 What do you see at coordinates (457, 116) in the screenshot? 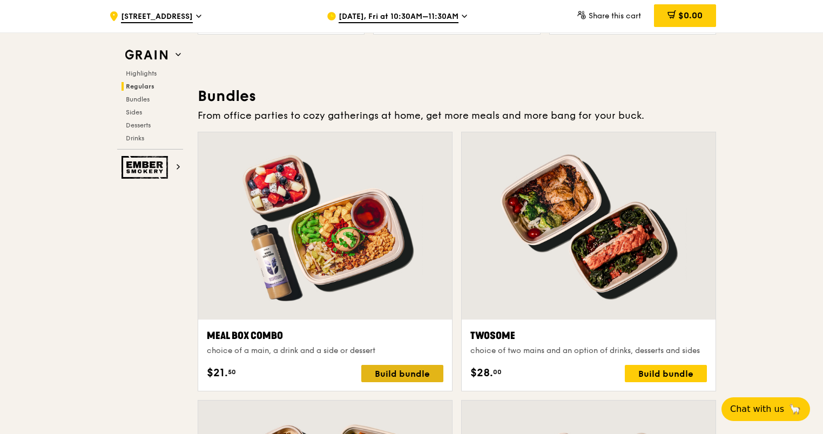
I see `div: From office parties to cozy gatherings at home, get more meals and more bang for your buck.` at bounding box center [457, 116].